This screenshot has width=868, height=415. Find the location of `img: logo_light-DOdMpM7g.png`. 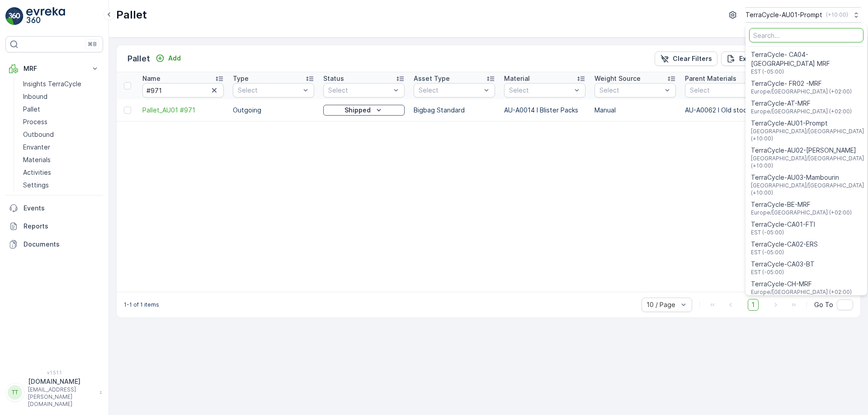

img: logo_light-DOdMpM7g.png is located at coordinates (45, 16).